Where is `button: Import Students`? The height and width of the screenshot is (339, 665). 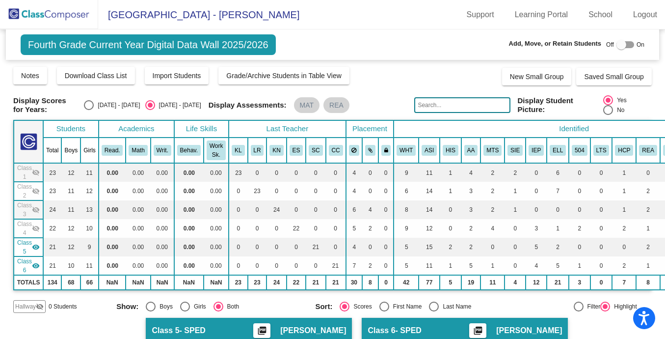 button: Import Students is located at coordinates (177, 76).